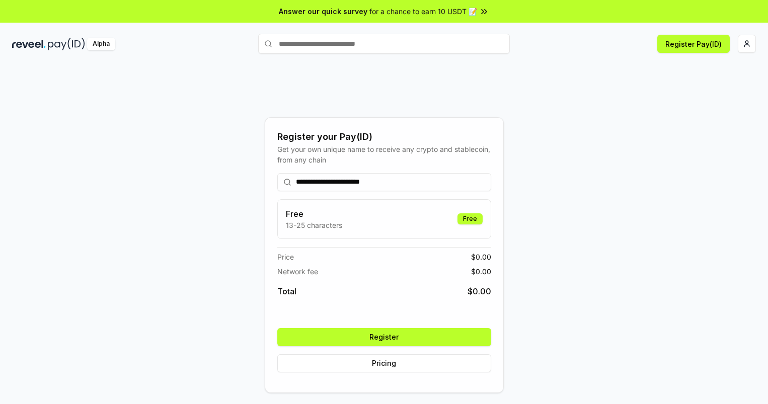 The image size is (768, 404). Describe the element at coordinates (314, 225) in the screenshot. I see `p: 13-25 characters` at that location.